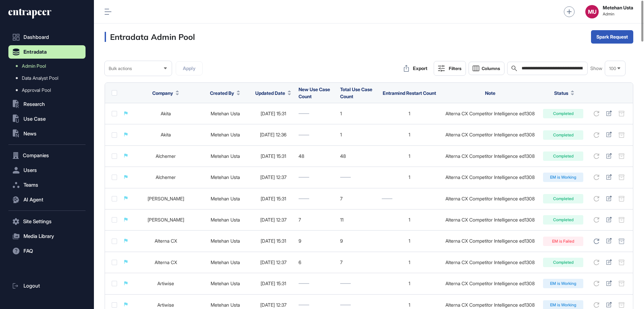 The image size is (644, 309). I want to click on button: Export, so click(416, 68).